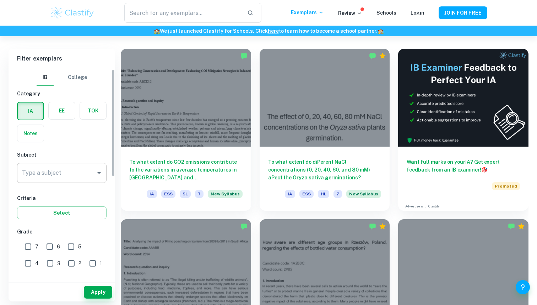 The image size is (537, 305). What do you see at coordinates (101, 263) in the screenshot?
I see `span: 1` at bounding box center [101, 263].